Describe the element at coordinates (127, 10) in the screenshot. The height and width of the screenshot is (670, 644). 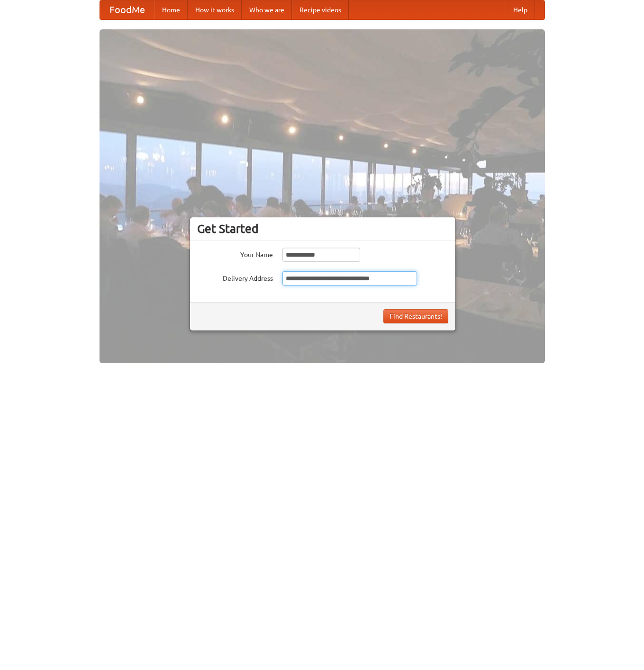
I see `a: FoodMe` at that location.